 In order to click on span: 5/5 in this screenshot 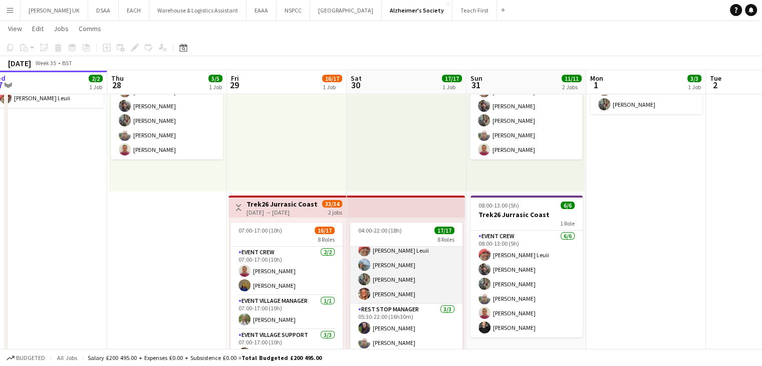, I will do `click(215, 78)`.